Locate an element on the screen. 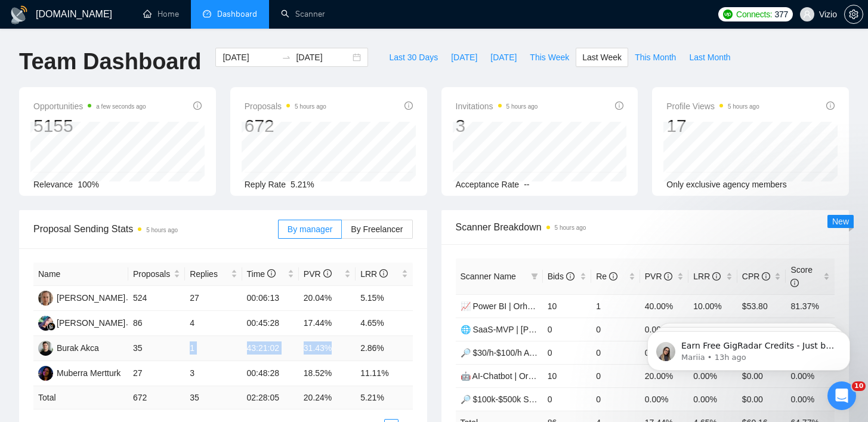 This screenshot has width=868, height=422. td: 672 is located at coordinates (156, 398).